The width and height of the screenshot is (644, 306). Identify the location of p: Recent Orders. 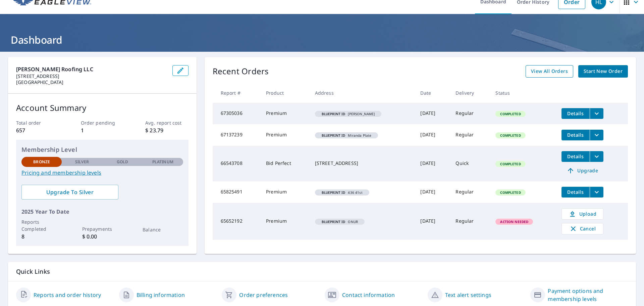
(241, 71).